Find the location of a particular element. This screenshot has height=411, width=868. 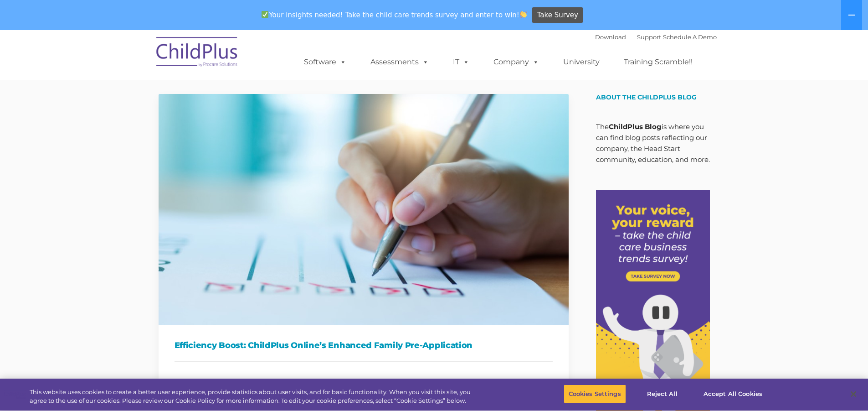

button: Accept All Cookies is located at coordinates (733, 394).